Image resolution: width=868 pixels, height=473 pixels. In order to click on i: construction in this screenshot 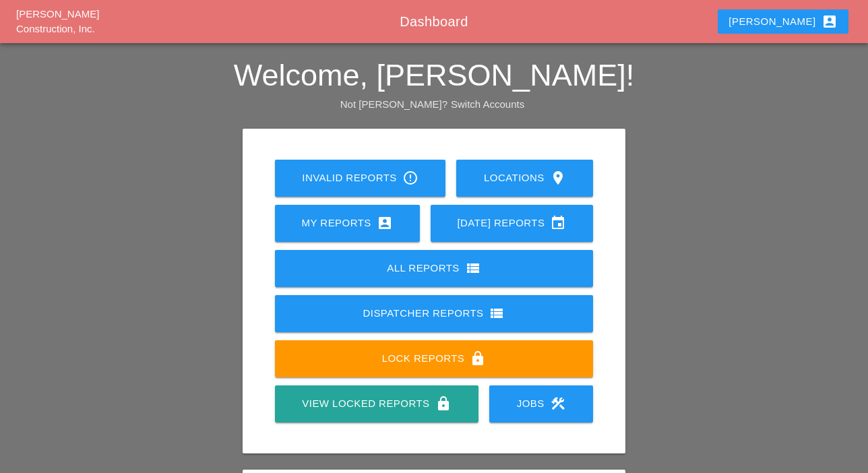, I will do `click(558, 403)`.